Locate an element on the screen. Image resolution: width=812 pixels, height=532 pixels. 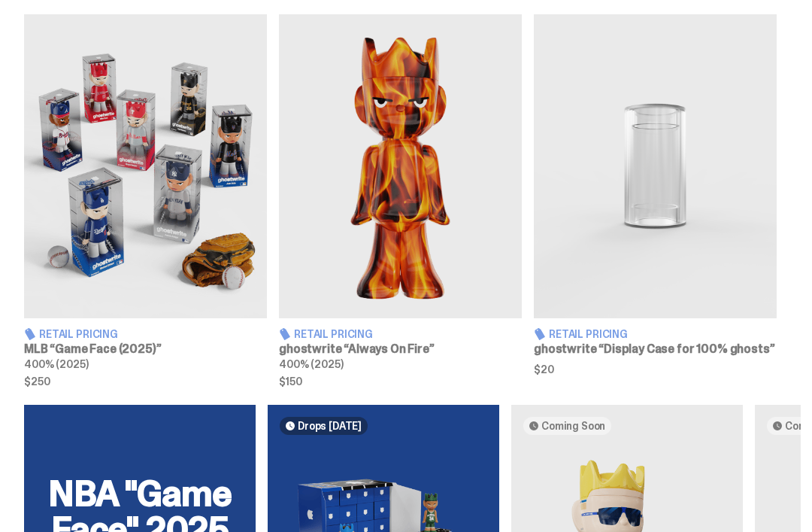
a: Display Case for 100% ghosts Retail Pricing is located at coordinates (655, 200).